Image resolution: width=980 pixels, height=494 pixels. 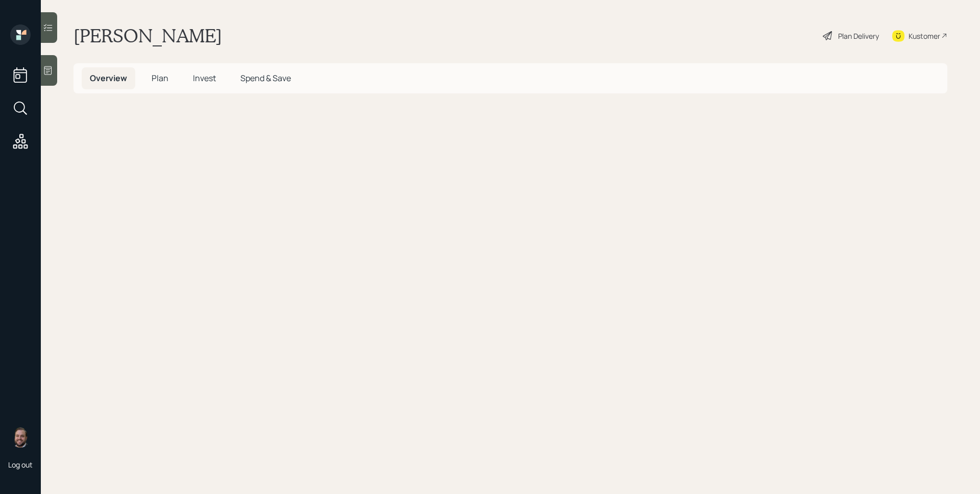 What do you see at coordinates (108, 78) in the screenshot?
I see `span: Overview` at bounding box center [108, 78].